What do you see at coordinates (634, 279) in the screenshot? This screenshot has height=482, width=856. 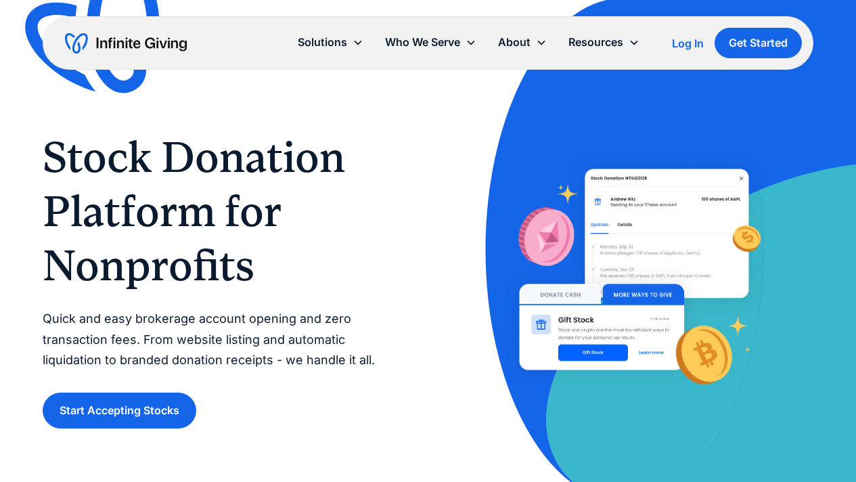 I see `img: With Infinite Giving’s stock donation platform, it’s easy for donors to give stock to your nonpro...` at bounding box center [634, 279].